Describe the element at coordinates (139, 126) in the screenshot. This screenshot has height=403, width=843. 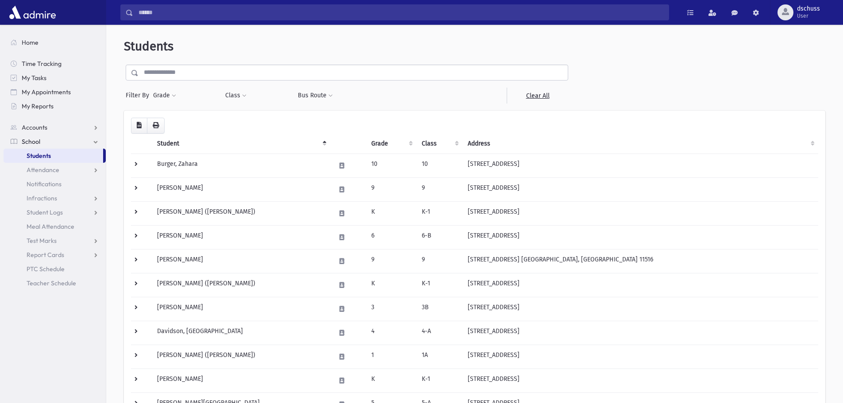
I see `button: CSV` at that location.